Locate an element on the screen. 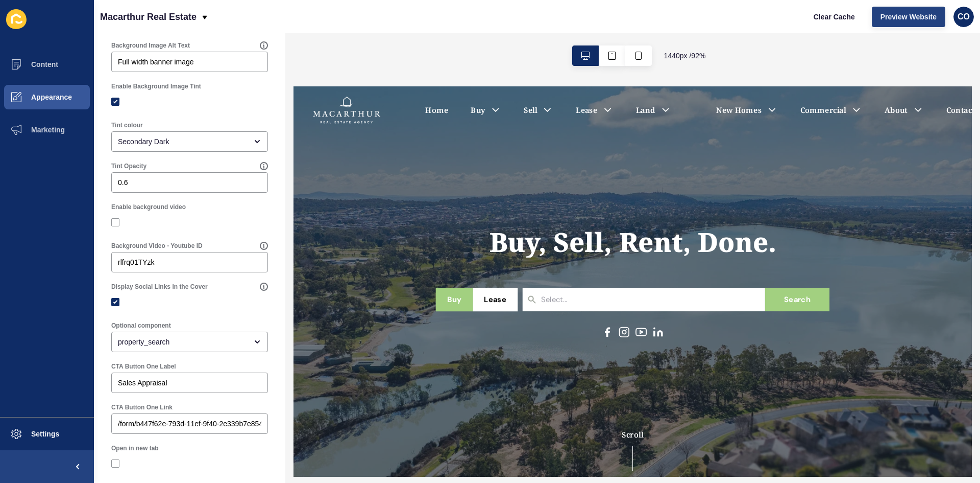  a: Home is located at coordinates (155, 25).